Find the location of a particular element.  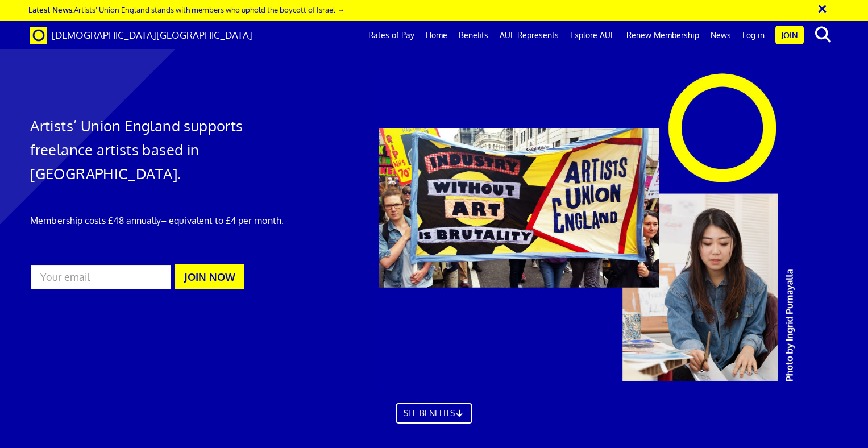

a: SEE BENEFITS is located at coordinates (434, 413).